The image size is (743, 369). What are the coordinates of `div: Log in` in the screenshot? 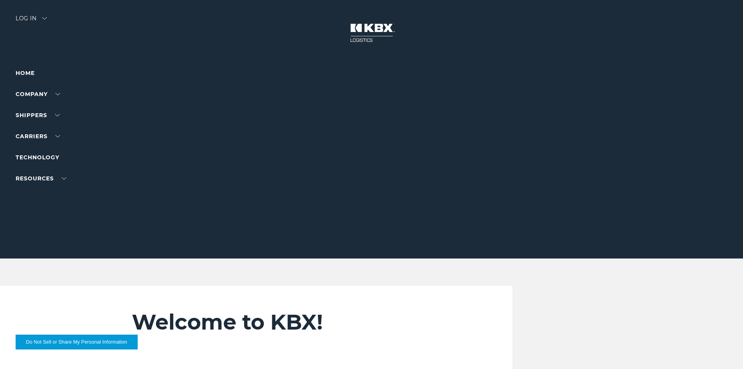 It's located at (31, 21).